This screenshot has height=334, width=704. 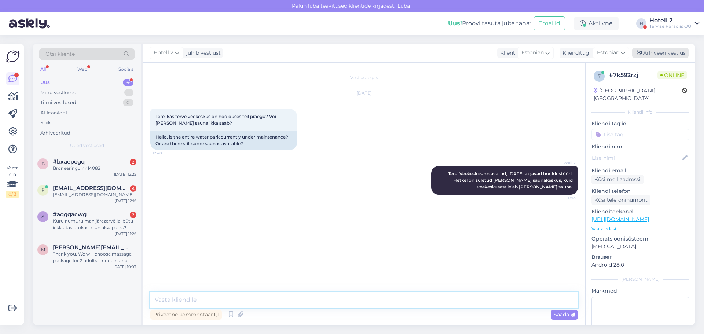 What do you see at coordinates (43, 69) in the screenshot?
I see `div: All` at bounding box center [43, 69].